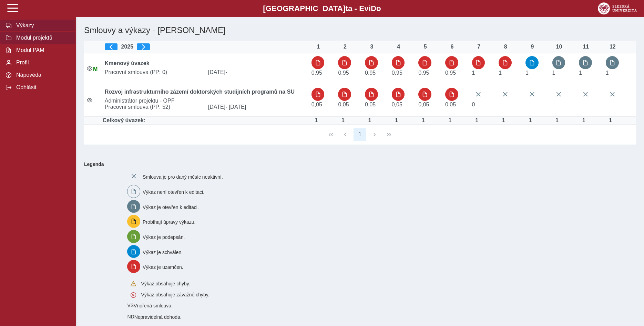 The width and height of the screenshot is (644, 326). Describe the element at coordinates (42, 38) in the screenshot. I see `span: Modul projektů` at that location.